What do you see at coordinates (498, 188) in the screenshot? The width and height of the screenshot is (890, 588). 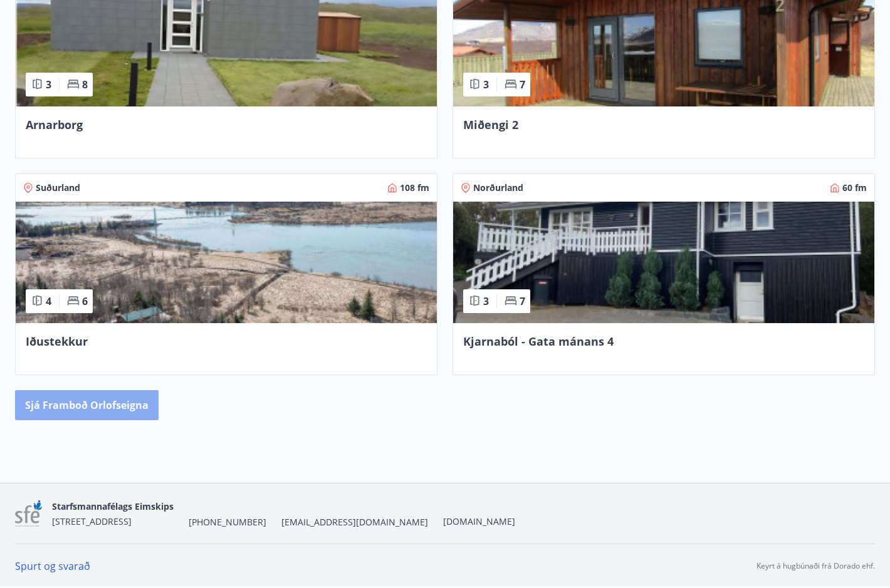 I see `span: Norðurland` at bounding box center [498, 188].